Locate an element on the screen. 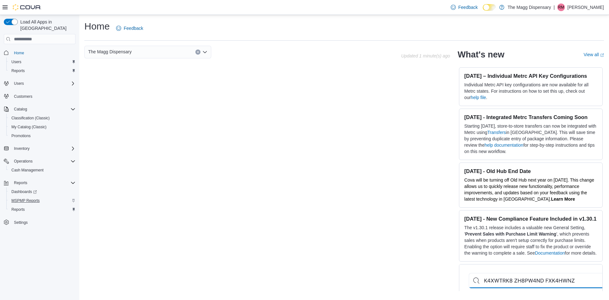 The image size is (609, 300). img: Cova is located at coordinates (27, 7).